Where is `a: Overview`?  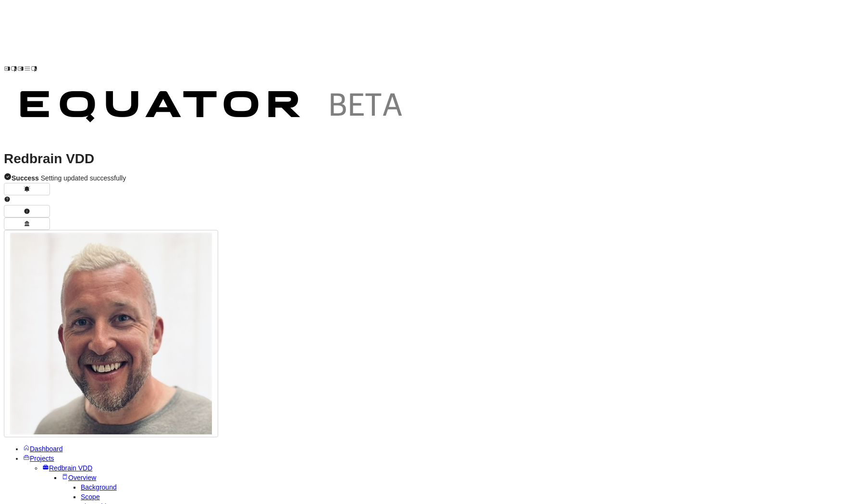 a: Overview is located at coordinates (79, 478).